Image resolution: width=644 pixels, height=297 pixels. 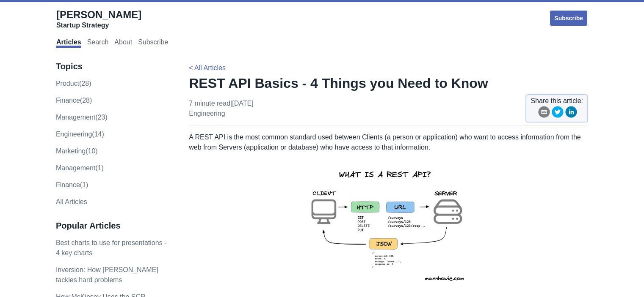 I want to click on h1: REST API Basics - 4 Things you Need to Know, so click(x=388, y=83).